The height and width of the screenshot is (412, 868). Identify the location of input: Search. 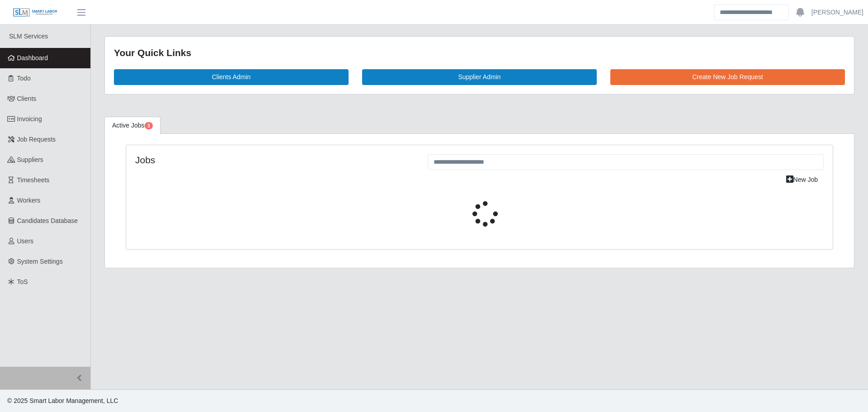
(752, 12).